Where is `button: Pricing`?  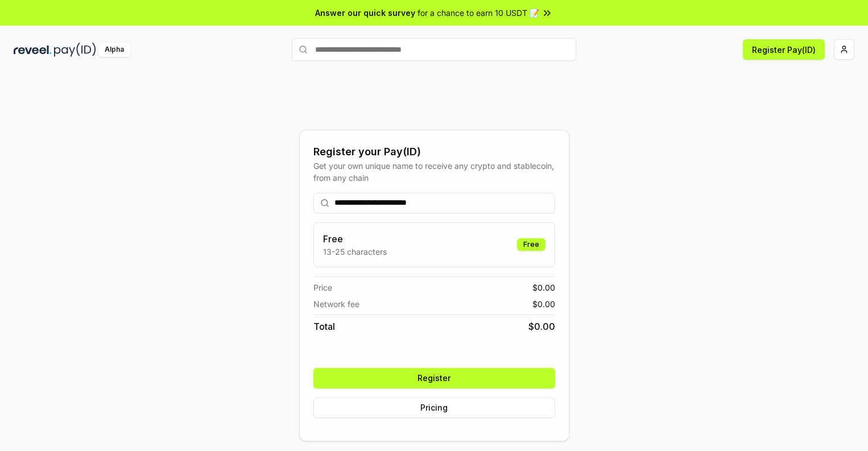
button: Pricing is located at coordinates (434, 408).